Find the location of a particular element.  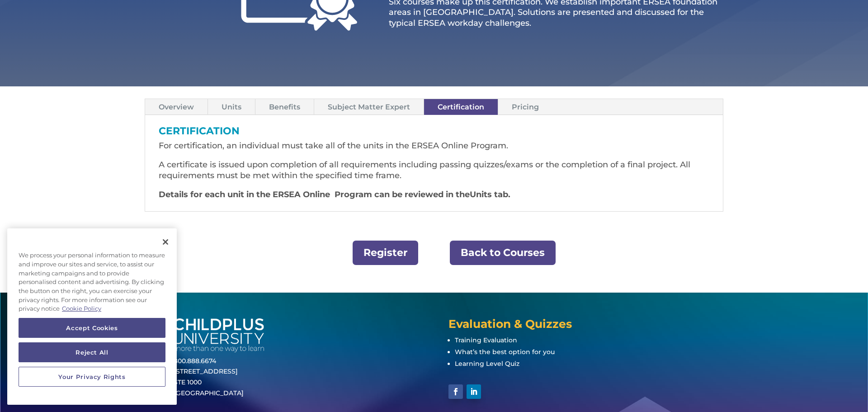

button: Reject All is located at coordinates (92, 353).